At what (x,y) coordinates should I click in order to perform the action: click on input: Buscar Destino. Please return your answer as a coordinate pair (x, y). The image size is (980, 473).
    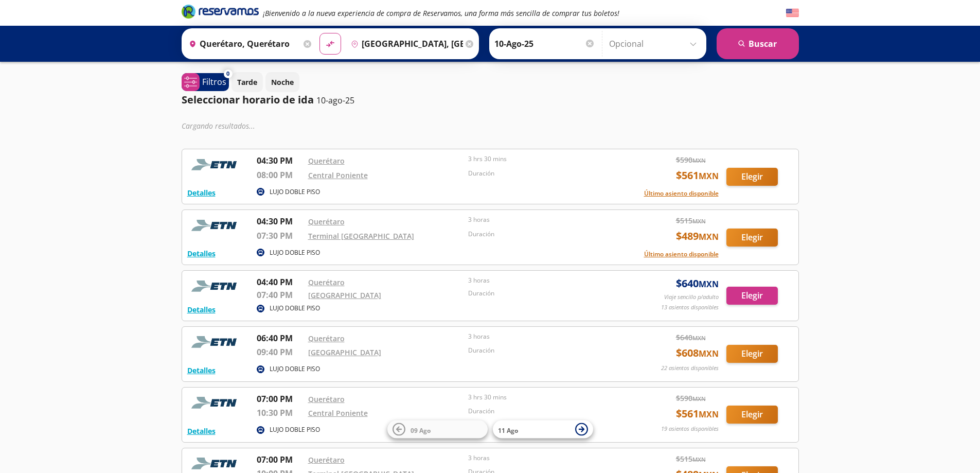
    Looking at the image, I should click on (405, 44).